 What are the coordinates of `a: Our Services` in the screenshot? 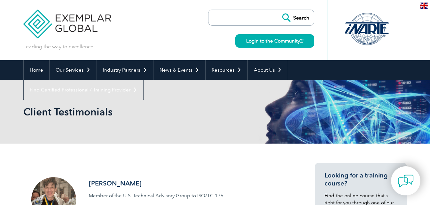 It's located at (73, 70).